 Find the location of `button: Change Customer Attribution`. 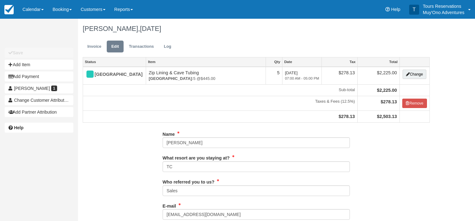

button: Change Customer Attribution is located at coordinates (39, 100).